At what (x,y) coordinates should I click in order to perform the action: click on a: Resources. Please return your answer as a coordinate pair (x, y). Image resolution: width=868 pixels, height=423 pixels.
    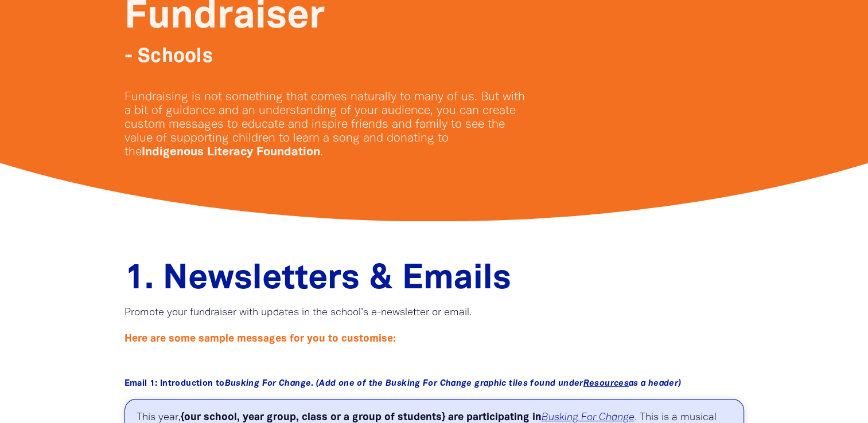
    Looking at the image, I should click on (606, 384).